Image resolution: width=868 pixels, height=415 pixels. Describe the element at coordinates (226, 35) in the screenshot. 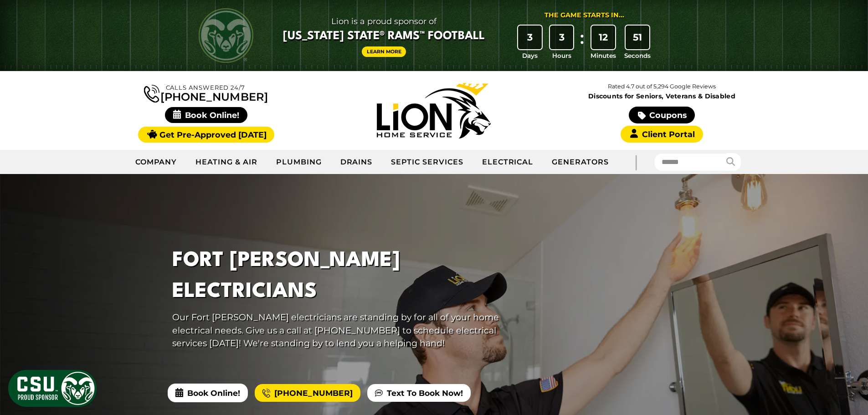

I see `img: CSU Rams logo` at that location.